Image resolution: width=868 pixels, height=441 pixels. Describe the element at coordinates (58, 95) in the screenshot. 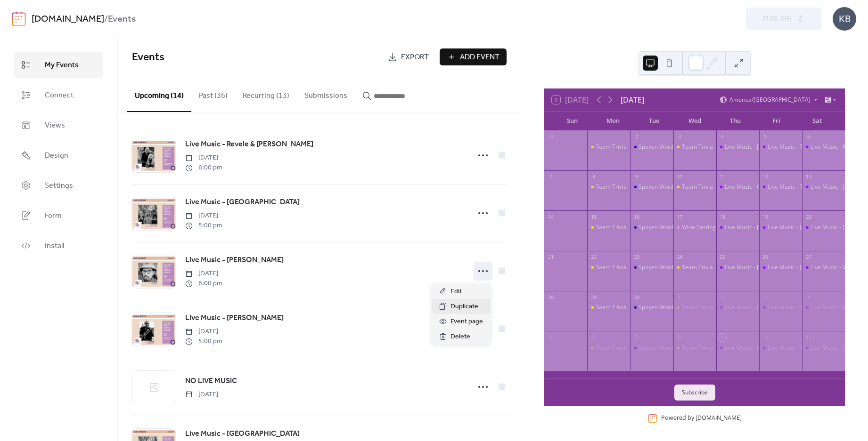

I see `a: Connect` at that location.